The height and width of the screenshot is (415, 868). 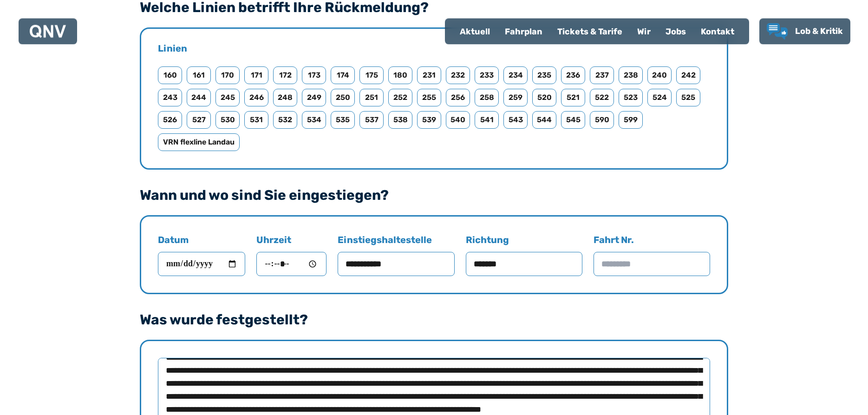 What do you see at coordinates (524, 31) in the screenshot?
I see `div: Fahrplan` at bounding box center [524, 31].